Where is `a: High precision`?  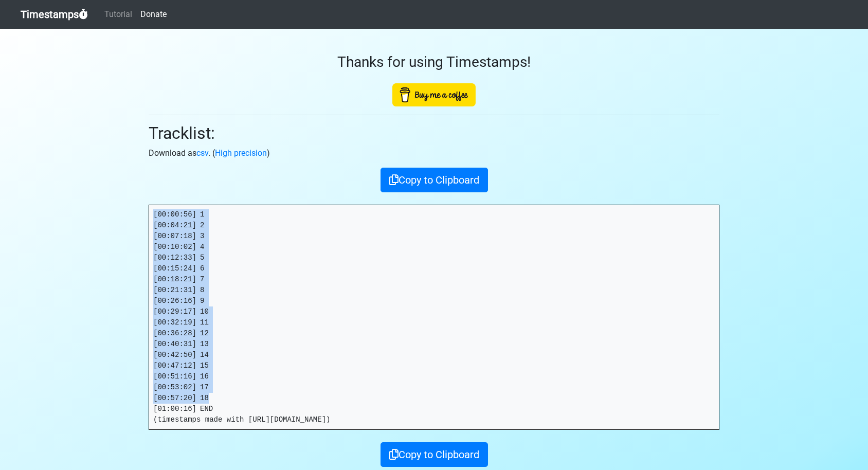
a: High precision is located at coordinates (241, 153).